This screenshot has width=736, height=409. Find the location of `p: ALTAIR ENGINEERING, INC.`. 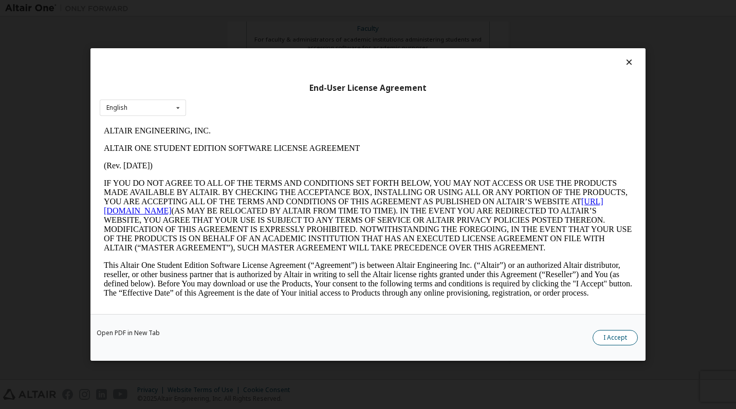

p: ALTAIR ENGINEERING, INC. is located at coordinates (268, 9).